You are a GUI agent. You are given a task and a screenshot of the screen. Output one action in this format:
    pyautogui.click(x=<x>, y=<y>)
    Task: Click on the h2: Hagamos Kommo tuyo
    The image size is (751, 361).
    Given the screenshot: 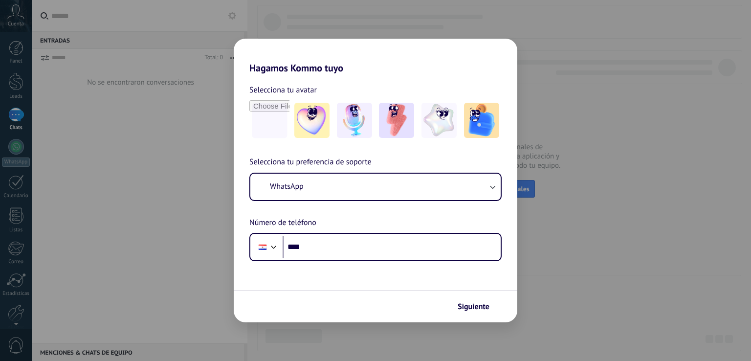 What is the action you would take?
    pyautogui.click(x=376, y=56)
    